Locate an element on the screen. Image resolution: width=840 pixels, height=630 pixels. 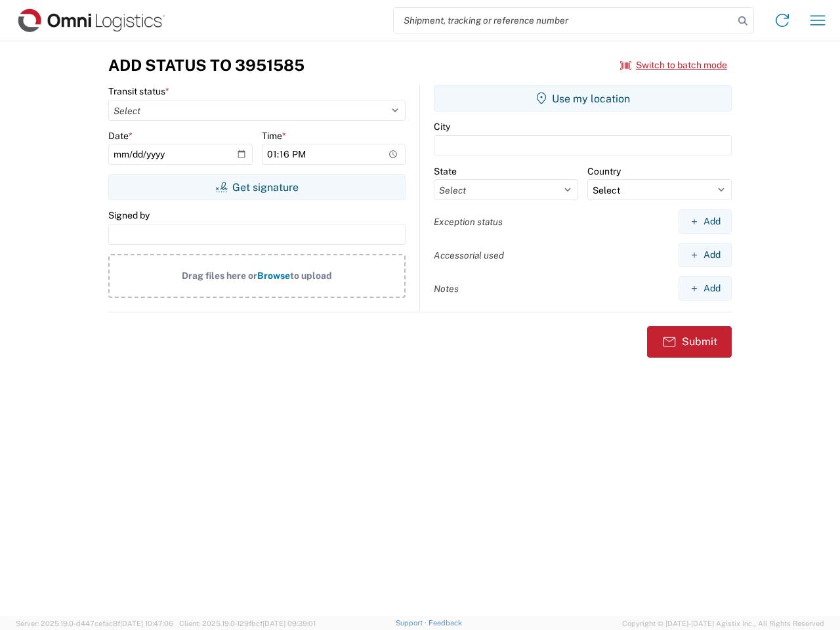
button: Use my location is located at coordinates (583, 98).